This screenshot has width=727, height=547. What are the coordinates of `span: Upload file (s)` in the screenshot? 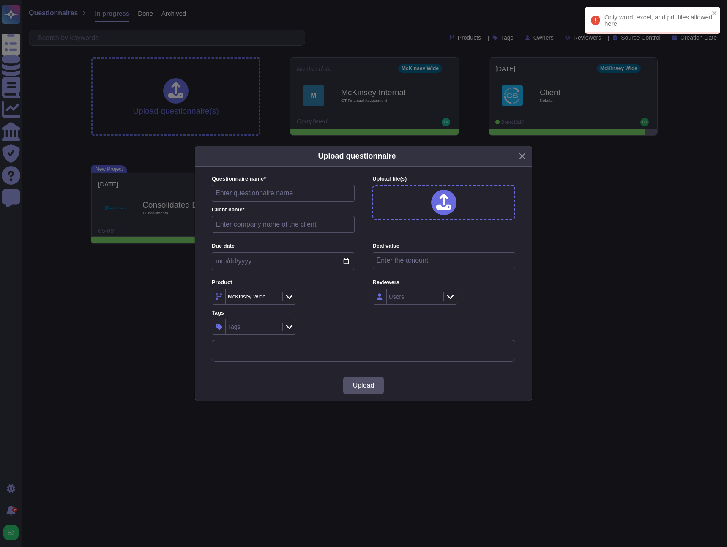 It's located at (389, 178).